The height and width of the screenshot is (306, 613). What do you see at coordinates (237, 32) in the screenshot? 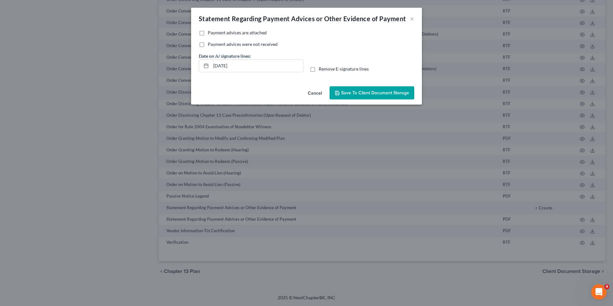
I see `span: Payment advices are attached` at bounding box center [237, 32].